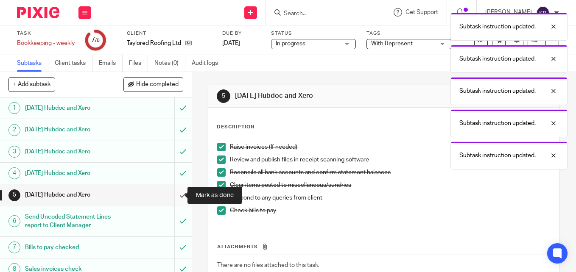  I want to click on input: Search, so click(321, 14).